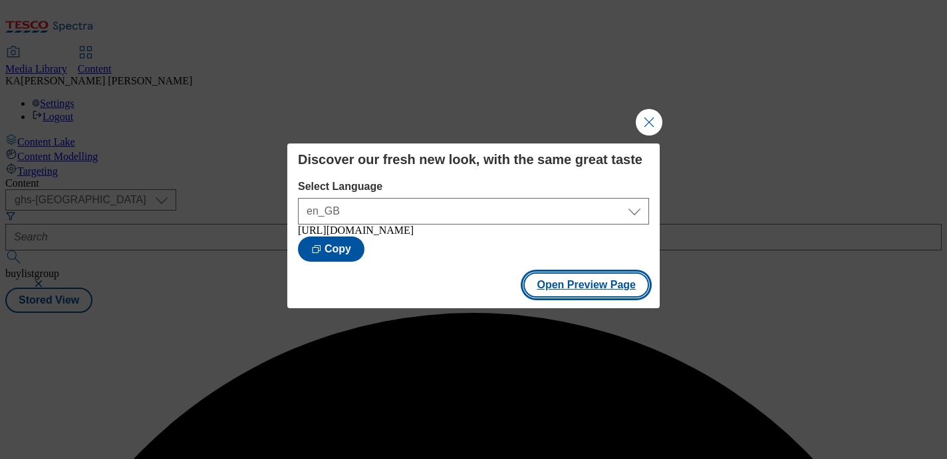 The width and height of the screenshot is (947, 459). Describe the element at coordinates (473, 160) in the screenshot. I see `h4: Discover our fresh new look, with the same great taste` at that location.